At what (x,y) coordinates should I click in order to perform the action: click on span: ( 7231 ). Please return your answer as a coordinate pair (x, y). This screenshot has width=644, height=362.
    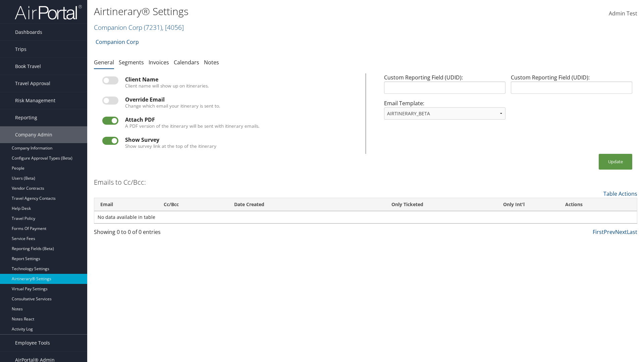
    Looking at the image, I should click on (153, 27).